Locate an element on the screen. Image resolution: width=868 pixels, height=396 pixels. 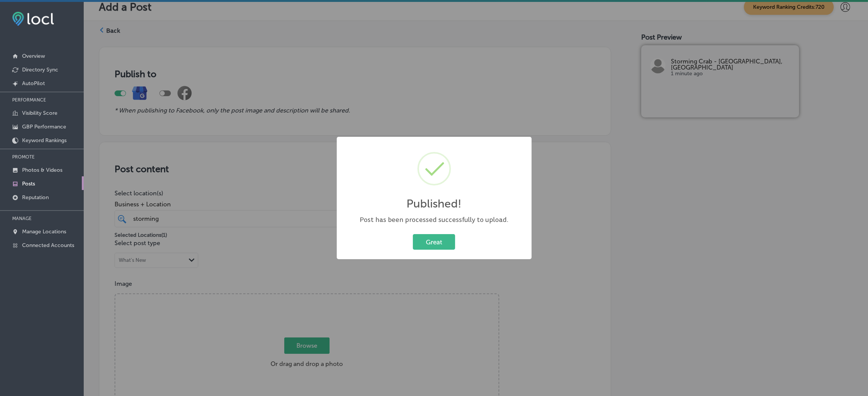
p: Posts is located at coordinates (28, 183).